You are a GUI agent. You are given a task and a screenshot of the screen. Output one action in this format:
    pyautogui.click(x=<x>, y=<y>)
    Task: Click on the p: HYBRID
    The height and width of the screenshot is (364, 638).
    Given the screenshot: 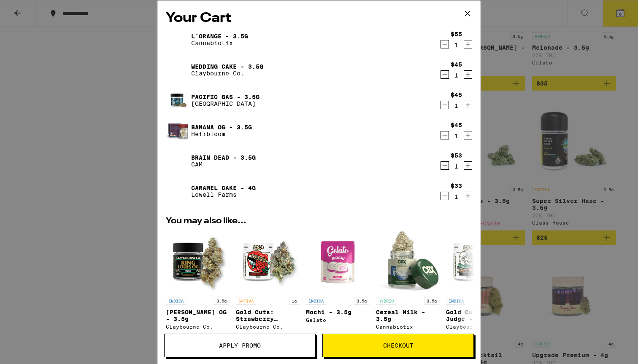 What is the action you would take?
    pyautogui.click(x=386, y=301)
    